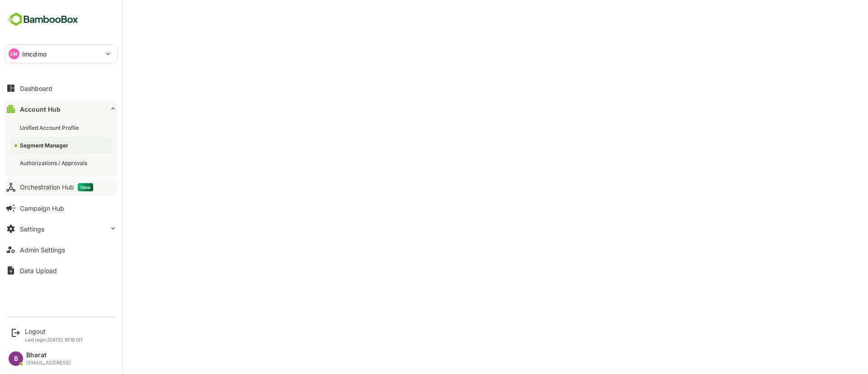  I want to click on div: LMlmcdmo, so click(61, 54).